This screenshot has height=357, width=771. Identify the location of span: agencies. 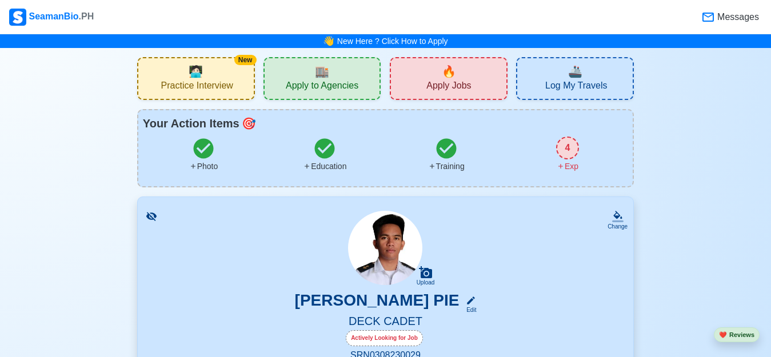
(322, 71).